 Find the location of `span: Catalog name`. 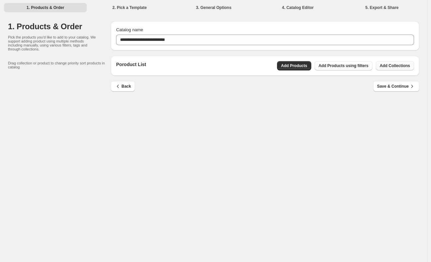

span: Catalog name is located at coordinates (129, 30).